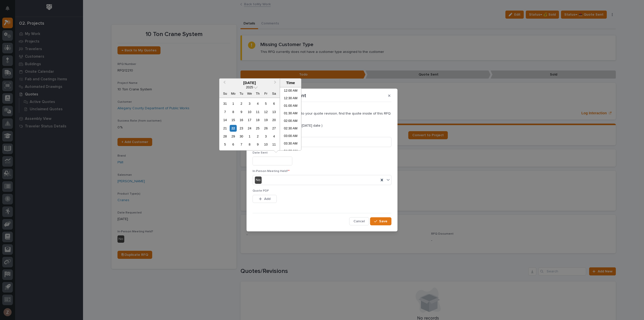 Image resolution: width=644 pixels, height=320 pixels. What do you see at coordinates (225, 104) in the screenshot?
I see `div: Choose Sunday, August 31st, 2025` at bounding box center [225, 104].